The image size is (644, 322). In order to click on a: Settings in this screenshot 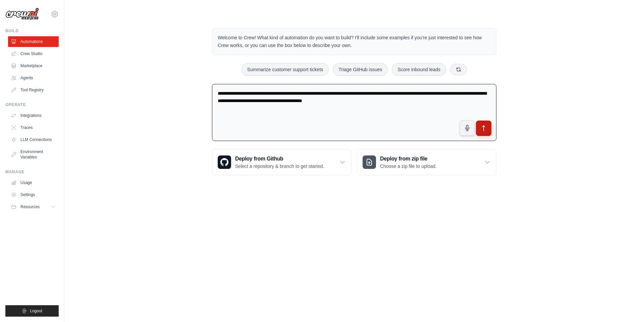, I will do `click(33, 194)`.